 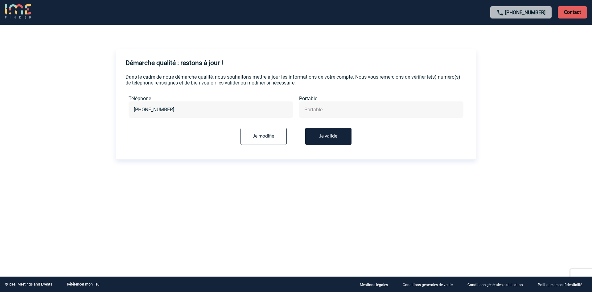 What do you see at coordinates (381, 109) in the screenshot?
I see `input: Portable` at bounding box center [381, 109].